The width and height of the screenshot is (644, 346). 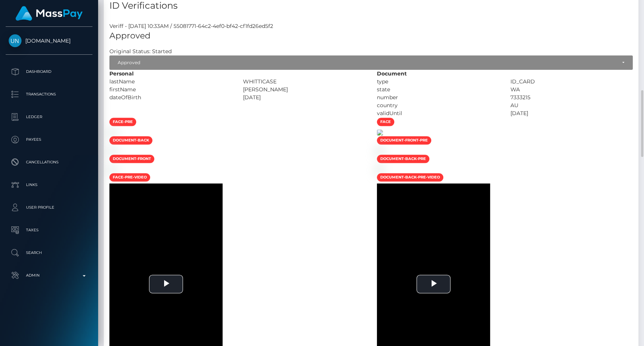 What do you see at coordinates (49, 253) in the screenshot?
I see `p: Search` at bounding box center [49, 253].